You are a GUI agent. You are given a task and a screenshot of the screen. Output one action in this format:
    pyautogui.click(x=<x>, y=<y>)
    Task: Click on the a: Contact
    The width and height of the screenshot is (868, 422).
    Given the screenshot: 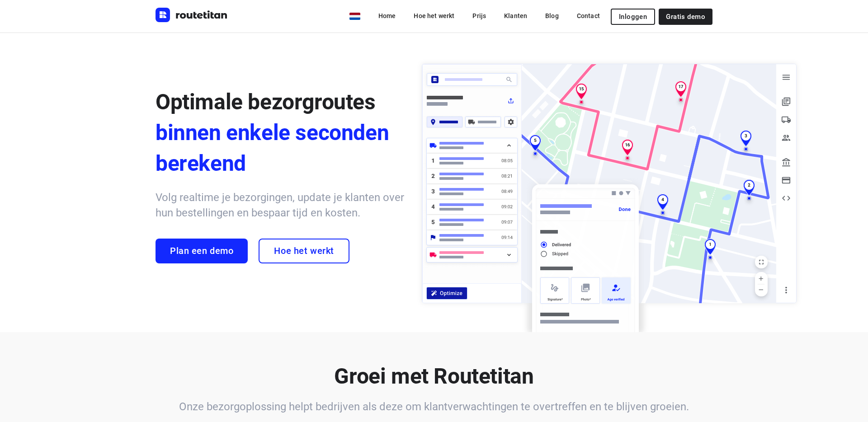 What is the action you would take?
    pyautogui.click(x=588, y=16)
    